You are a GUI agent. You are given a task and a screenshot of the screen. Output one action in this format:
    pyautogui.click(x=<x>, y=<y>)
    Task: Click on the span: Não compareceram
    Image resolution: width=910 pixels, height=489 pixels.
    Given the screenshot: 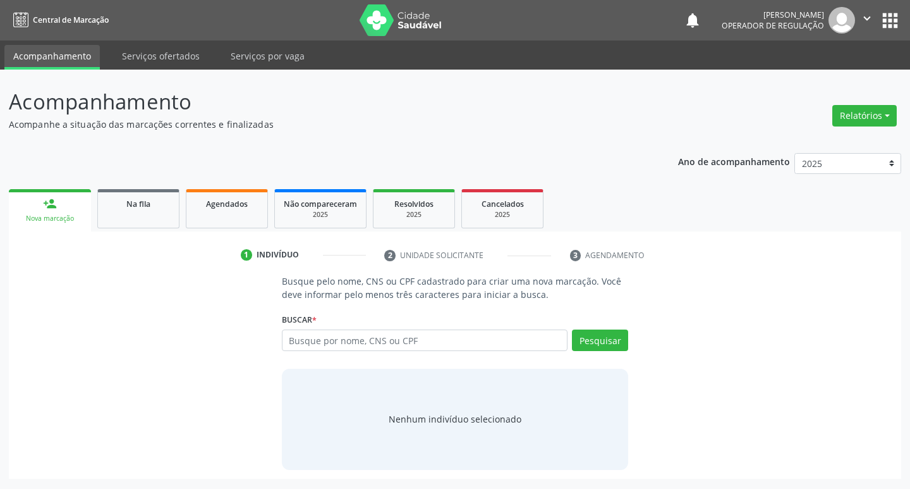 What is the action you would take?
    pyautogui.click(x=320, y=204)
    